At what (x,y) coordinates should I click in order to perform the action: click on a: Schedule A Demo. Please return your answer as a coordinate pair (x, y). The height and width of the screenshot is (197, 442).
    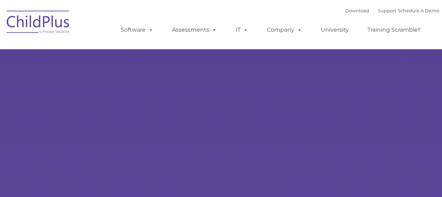
    Looking at the image, I should click on (419, 11).